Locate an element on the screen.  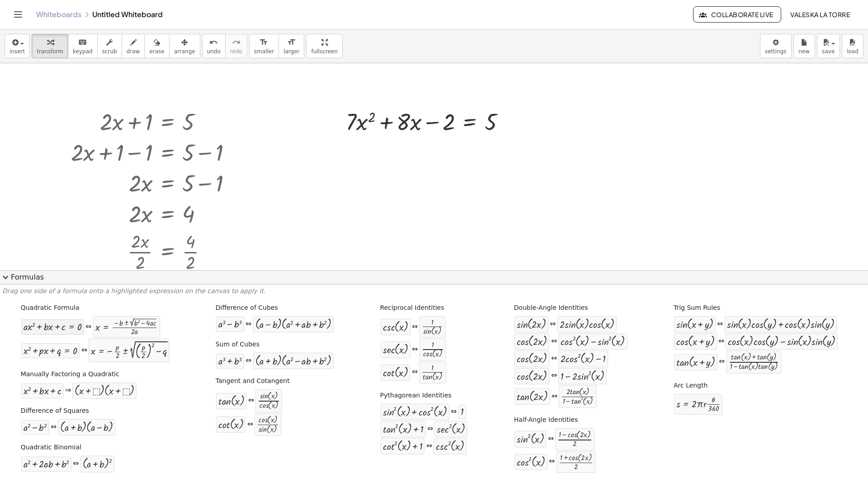
button: arrange is located at coordinates (184, 46).